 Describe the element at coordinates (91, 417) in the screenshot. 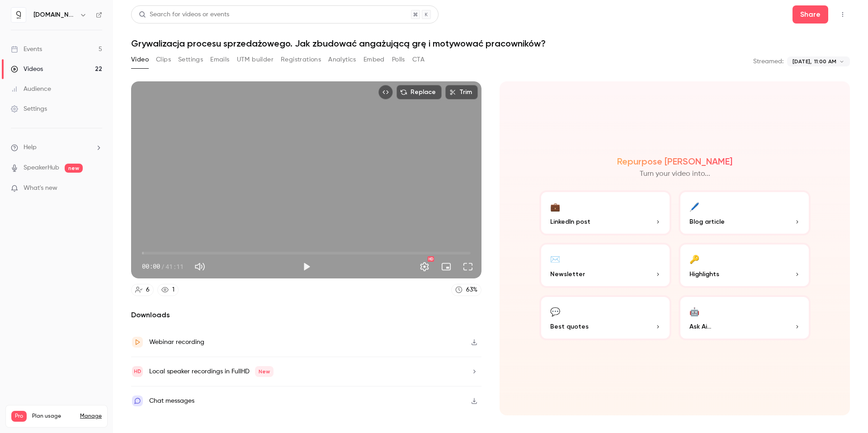

I see `a: Manage` at that location.